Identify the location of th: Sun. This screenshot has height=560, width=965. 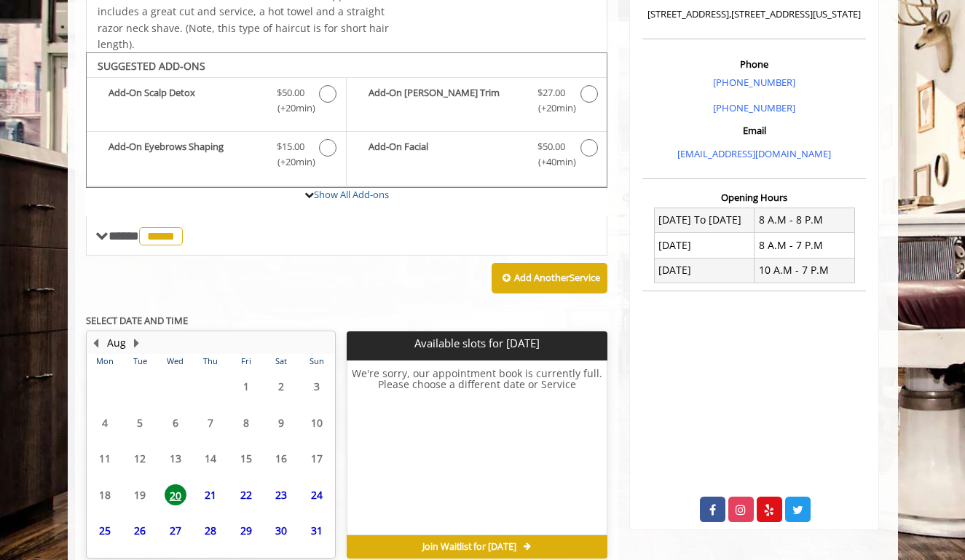
(316, 361).